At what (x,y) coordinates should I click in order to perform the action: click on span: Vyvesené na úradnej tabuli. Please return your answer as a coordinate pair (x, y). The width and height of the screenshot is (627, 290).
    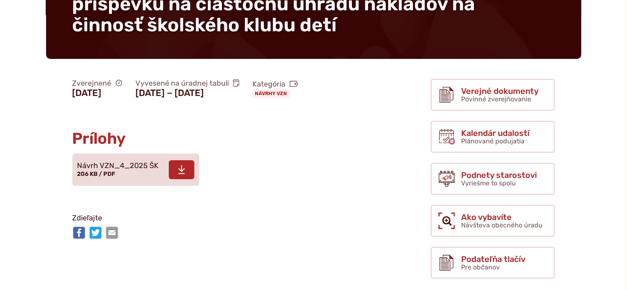
    Looking at the image, I should click on (187, 83).